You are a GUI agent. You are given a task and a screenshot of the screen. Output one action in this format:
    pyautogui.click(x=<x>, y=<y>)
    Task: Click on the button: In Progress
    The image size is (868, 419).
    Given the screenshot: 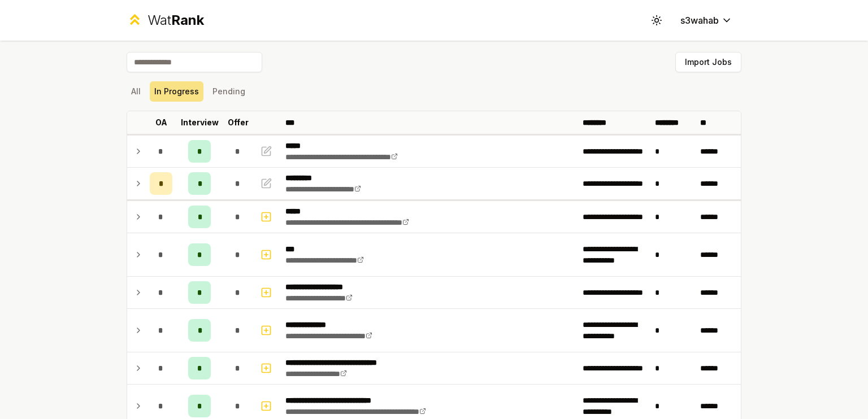 What is the action you would take?
    pyautogui.click(x=176, y=91)
    